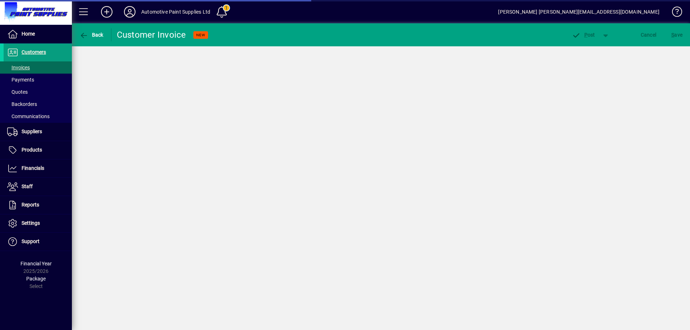  I want to click on div: Automotive Paint Supplies Ltd, so click(176, 12).